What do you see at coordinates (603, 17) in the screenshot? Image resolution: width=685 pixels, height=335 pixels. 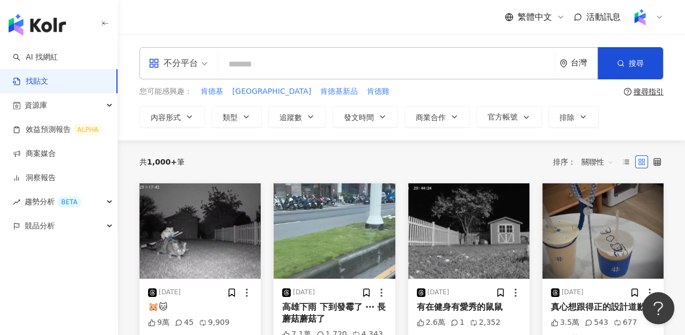 I see `span: 活動訊息` at bounding box center [603, 17].